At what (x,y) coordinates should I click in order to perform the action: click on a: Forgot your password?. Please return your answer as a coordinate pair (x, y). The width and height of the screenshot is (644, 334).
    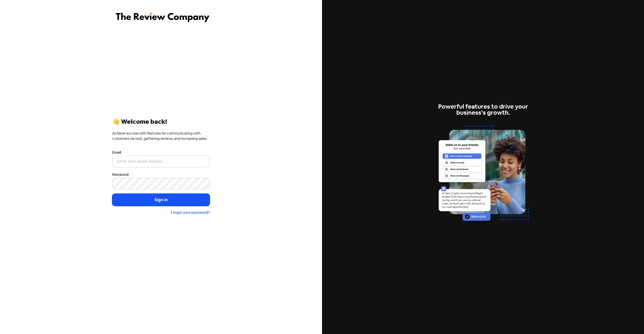
    Looking at the image, I should click on (190, 212).